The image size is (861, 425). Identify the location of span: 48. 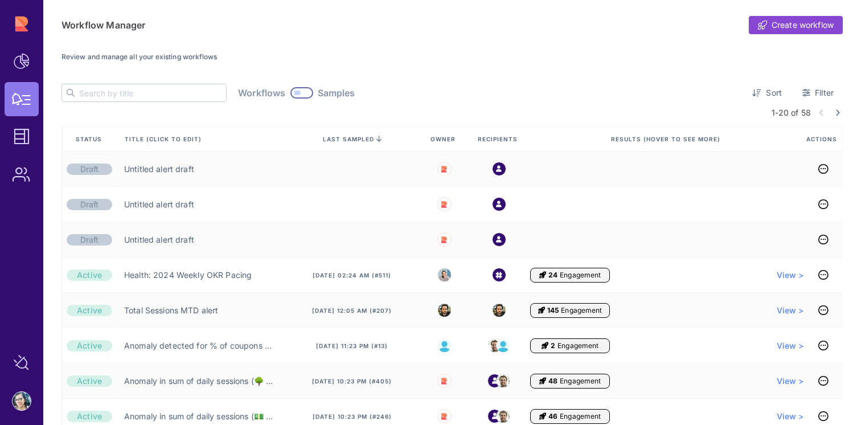
(553, 381).